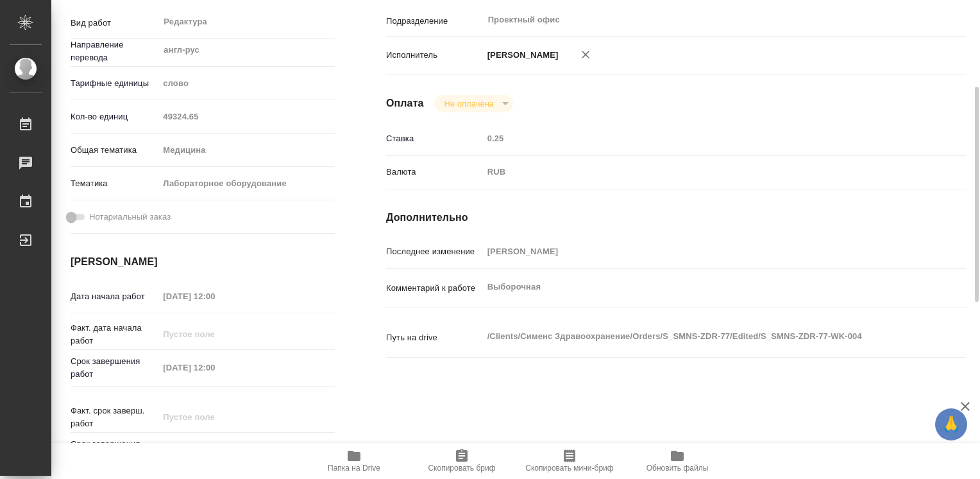 This screenshot has width=980, height=479. What do you see at coordinates (114, 450) in the screenshot?
I see `p: Срок завершения услуги` at bounding box center [114, 450].